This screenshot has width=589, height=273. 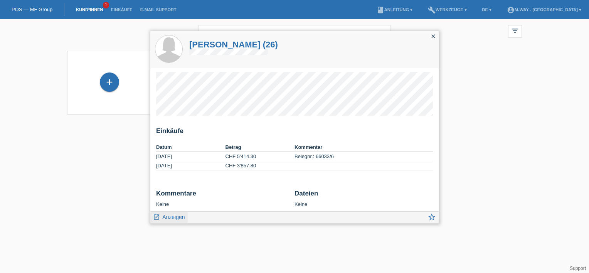 What do you see at coordinates (156, 217) in the screenshot?
I see `i: launch` at bounding box center [156, 217].